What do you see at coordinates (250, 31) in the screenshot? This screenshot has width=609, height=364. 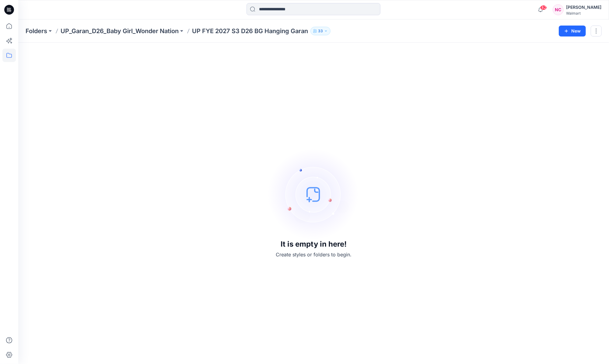 I see `p: UP FYE 2027 S3 D26 BG Hanging Garan` at bounding box center [250, 31].